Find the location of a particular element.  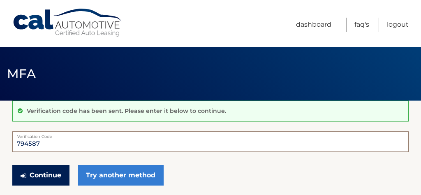

button: Continue is located at coordinates (41, 176).